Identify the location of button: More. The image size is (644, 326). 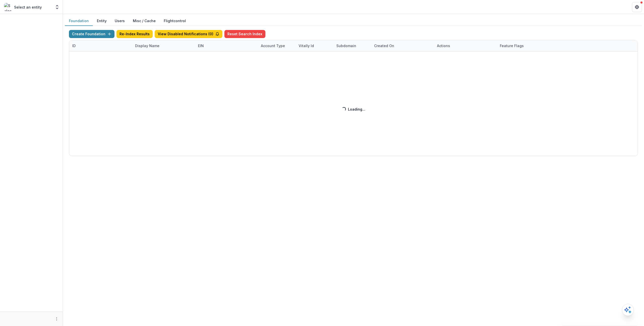
(56, 319).